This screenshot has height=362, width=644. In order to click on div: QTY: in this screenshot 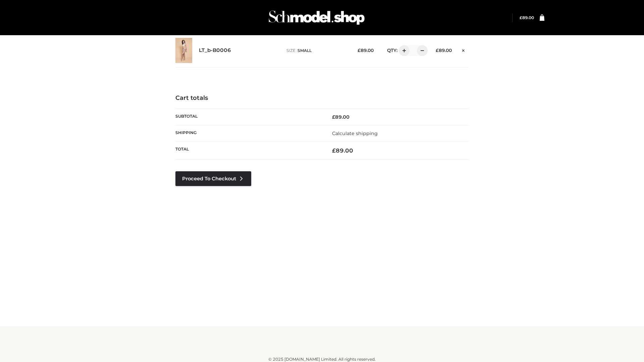, I will do `click(403, 50)`.